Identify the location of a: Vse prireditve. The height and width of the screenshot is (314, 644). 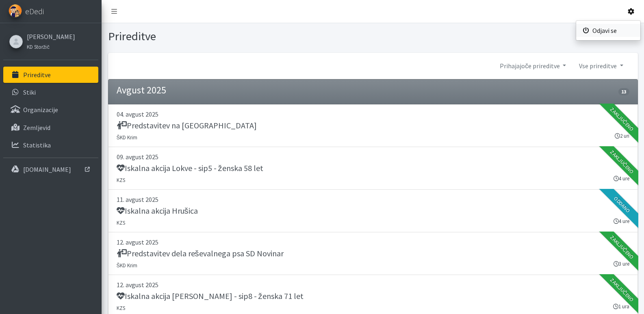
(601, 66).